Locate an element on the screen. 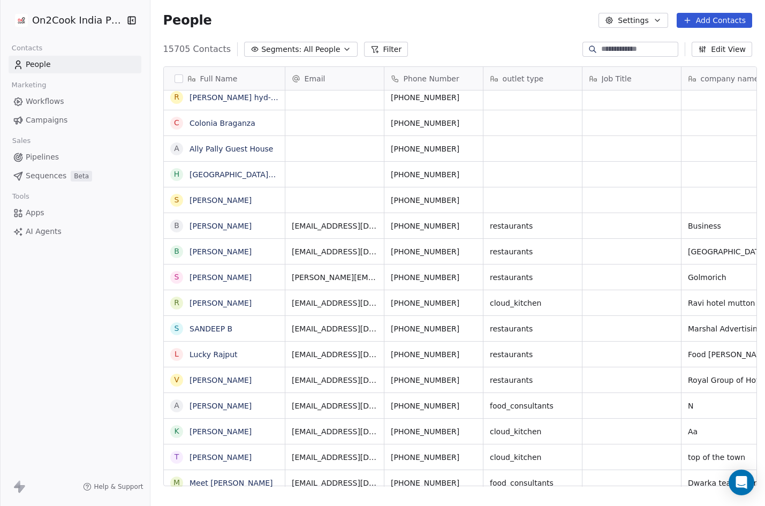 This screenshot has height=506, width=765. span: Sequences is located at coordinates (46, 176).